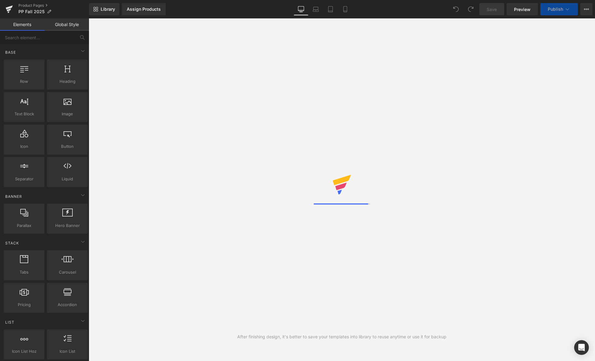  What do you see at coordinates (24, 351) in the screenshot?
I see `span: Icon List Hoz` at bounding box center [24, 351].